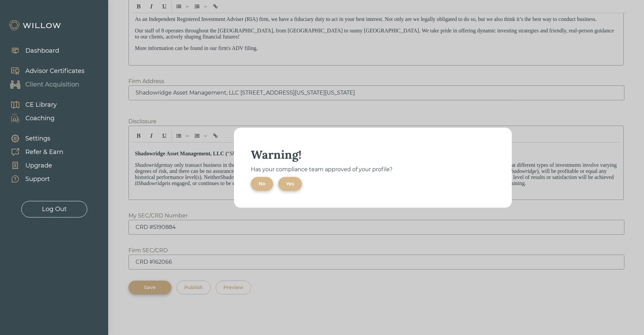 The height and width of the screenshot is (335, 644). Describe the element at coordinates (55, 71) in the screenshot. I see `div: Advisor Certificates` at that location.